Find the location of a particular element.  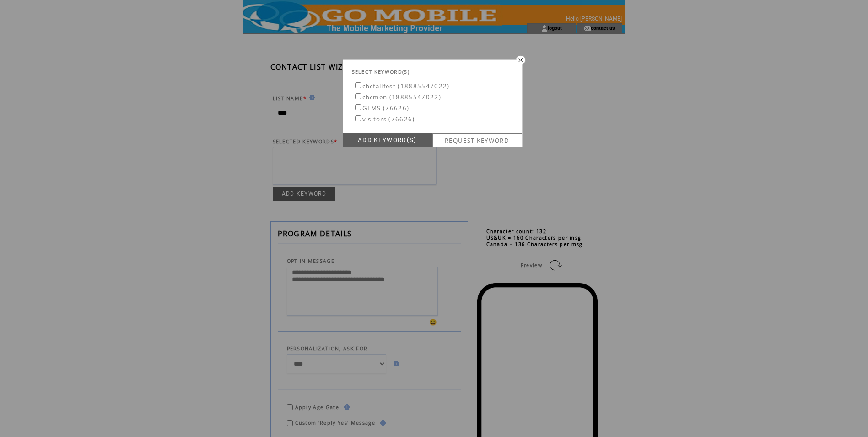

input: GEMS (76626) is located at coordinates (358, 107).